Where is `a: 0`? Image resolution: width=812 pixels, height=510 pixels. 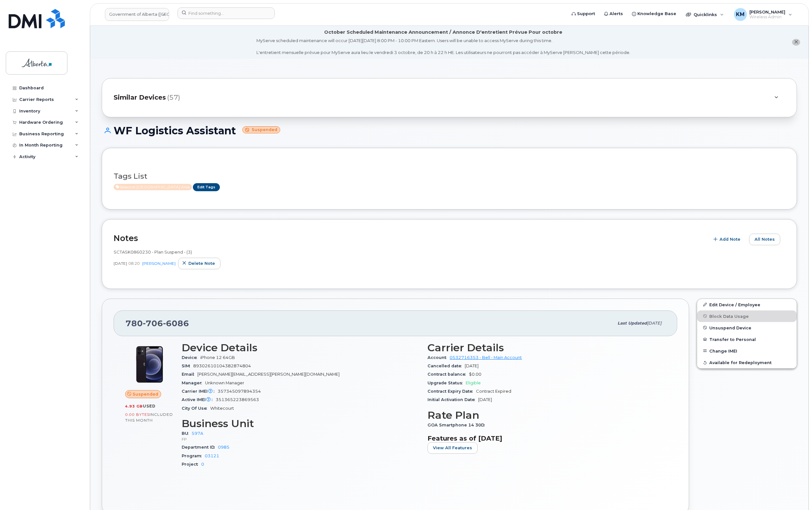 a: 0 is located at coordinates (203, 464).